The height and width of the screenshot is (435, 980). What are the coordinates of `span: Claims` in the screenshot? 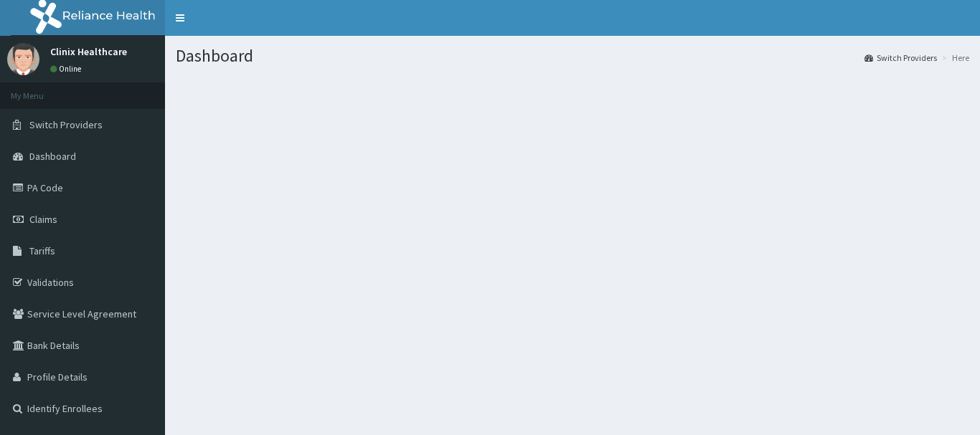 It's located at (43, 219).